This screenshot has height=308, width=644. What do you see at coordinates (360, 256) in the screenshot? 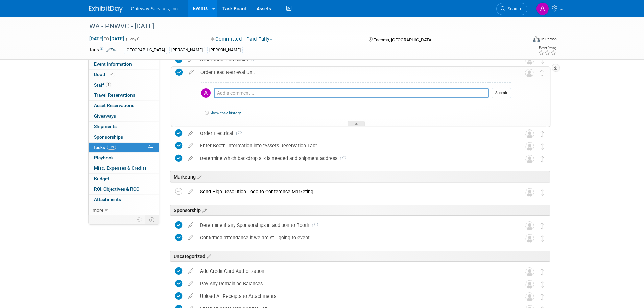
I see `div: Uncategorized` at bounding box center [360, 256].